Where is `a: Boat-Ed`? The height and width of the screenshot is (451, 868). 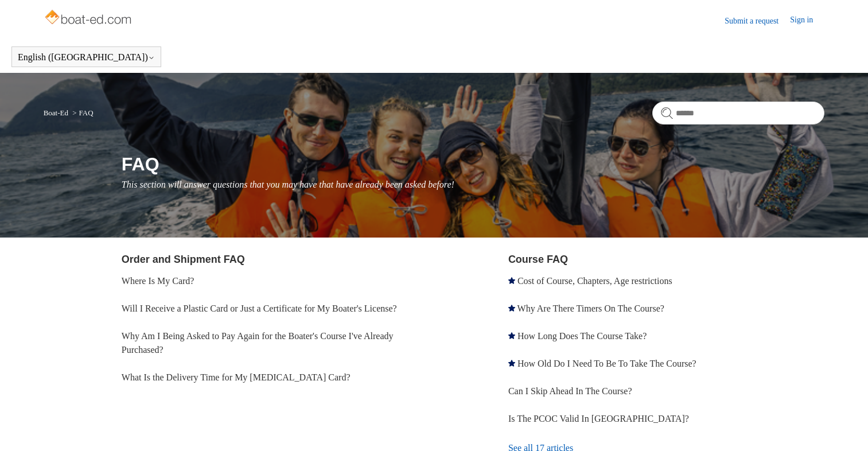 a: Boat-Ed is located at coordinates (55, 112).